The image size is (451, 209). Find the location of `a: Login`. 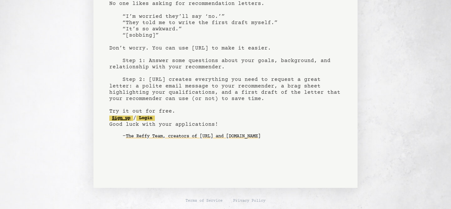

a: Login is located at coordinates (146, 118).